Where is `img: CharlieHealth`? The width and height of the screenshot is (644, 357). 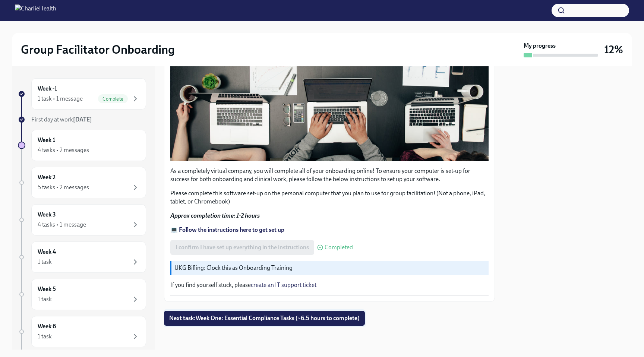 img: CharlieHealth is located at coordinates (35, 10).